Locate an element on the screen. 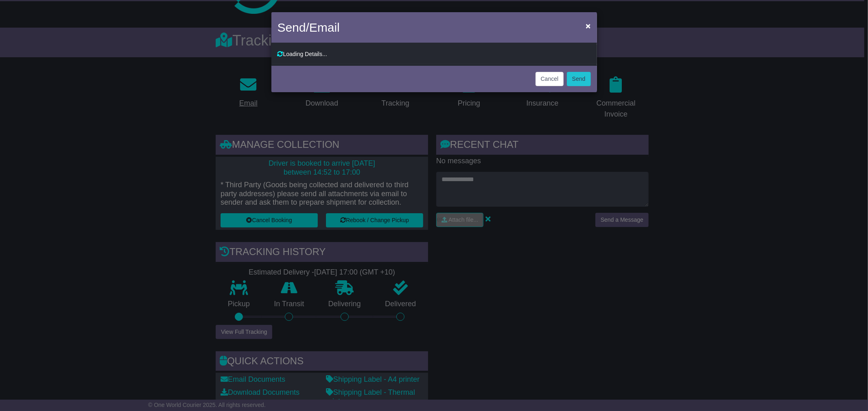 This screenshot has width=868, height=411. button: Cancel is located at coordinates (550, 79).